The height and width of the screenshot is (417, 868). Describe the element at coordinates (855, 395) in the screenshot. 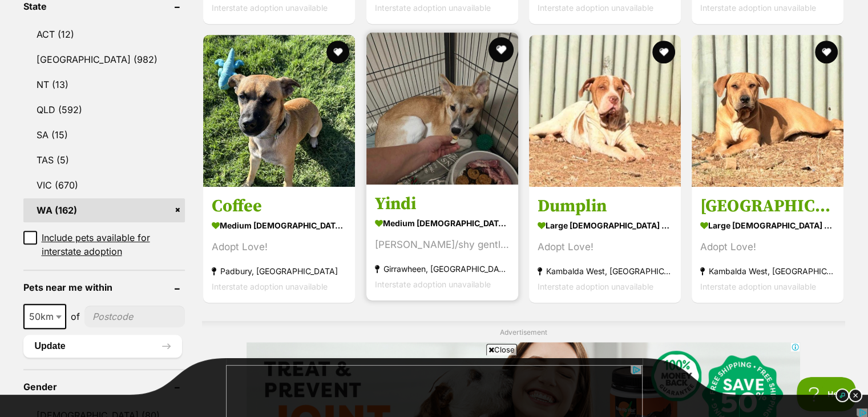

I see `img: close_dark.svg` at that location.